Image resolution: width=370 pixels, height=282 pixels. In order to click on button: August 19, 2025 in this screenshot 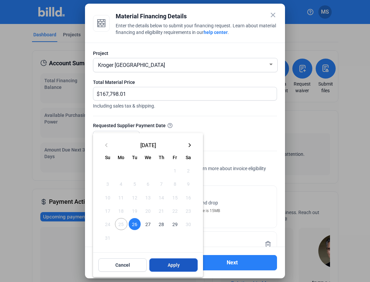, I will do `click(135, 211)`.